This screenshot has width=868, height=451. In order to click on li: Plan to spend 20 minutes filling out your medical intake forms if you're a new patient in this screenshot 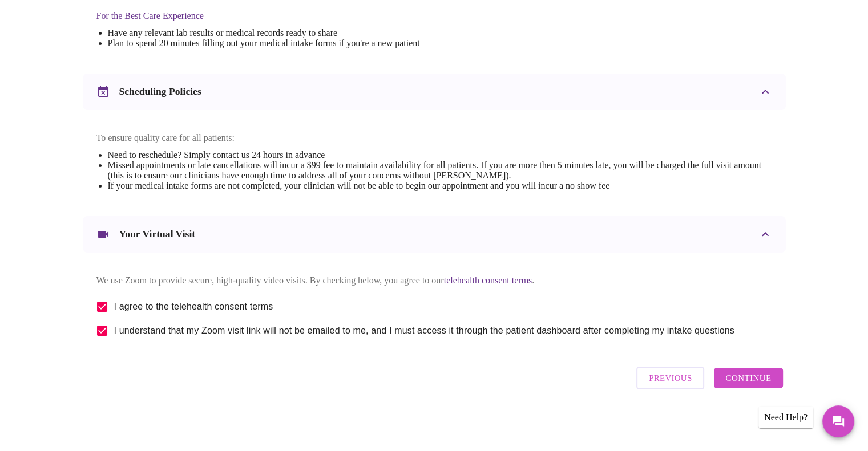, I will do `click(320, 43)`.